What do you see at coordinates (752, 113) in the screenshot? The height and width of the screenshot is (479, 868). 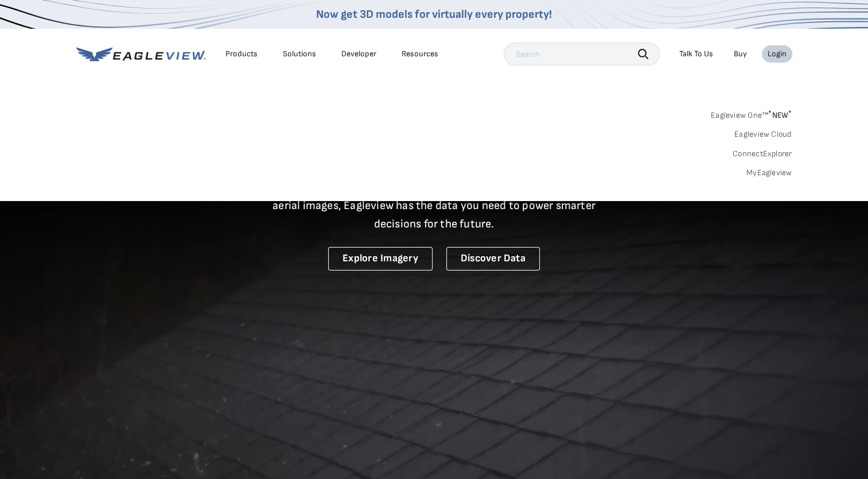 I see `a: Eagleview One™*NEW*` at bounding box center [752, 113].